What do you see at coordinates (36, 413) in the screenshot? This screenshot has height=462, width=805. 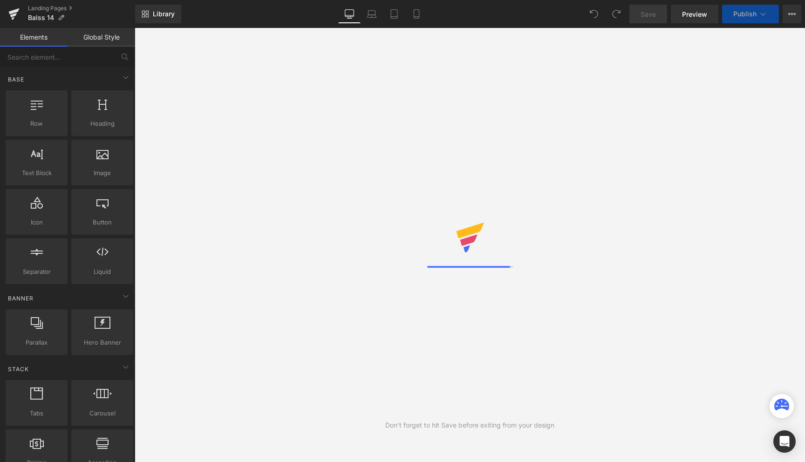 I see `span: Tabs` at bounding box center [36, 413].